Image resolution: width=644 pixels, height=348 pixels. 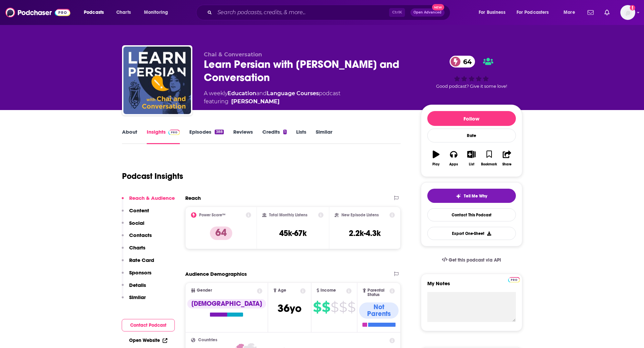 What do you see at coordinates (288, 215) in the screenshot?
I see `h2: Total Monthly Listens` at bounding box center [288, 215].